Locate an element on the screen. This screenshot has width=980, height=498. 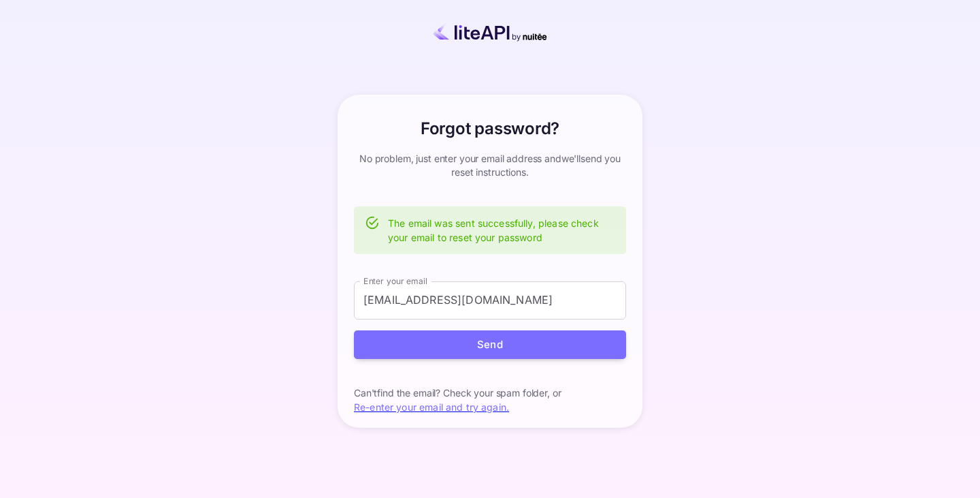
div: The email was sent successfully, please check your email to reset your password is located at coordinates (502, 230).